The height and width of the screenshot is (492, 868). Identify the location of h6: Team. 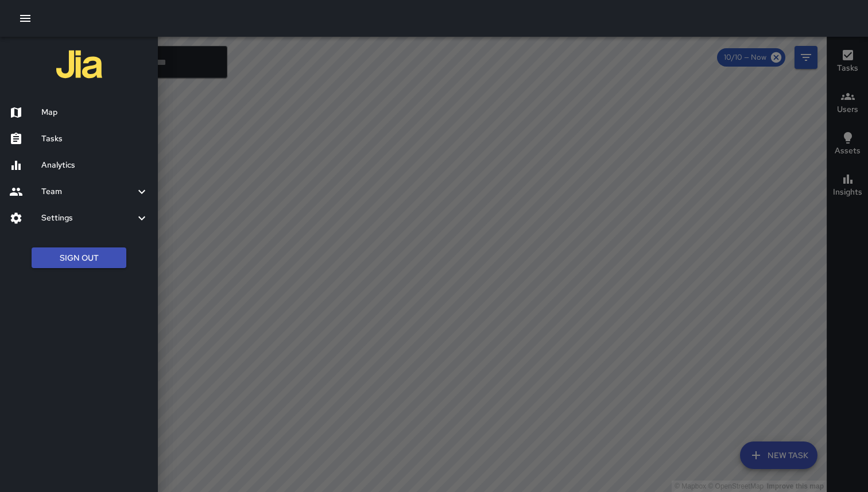
(88, 192).